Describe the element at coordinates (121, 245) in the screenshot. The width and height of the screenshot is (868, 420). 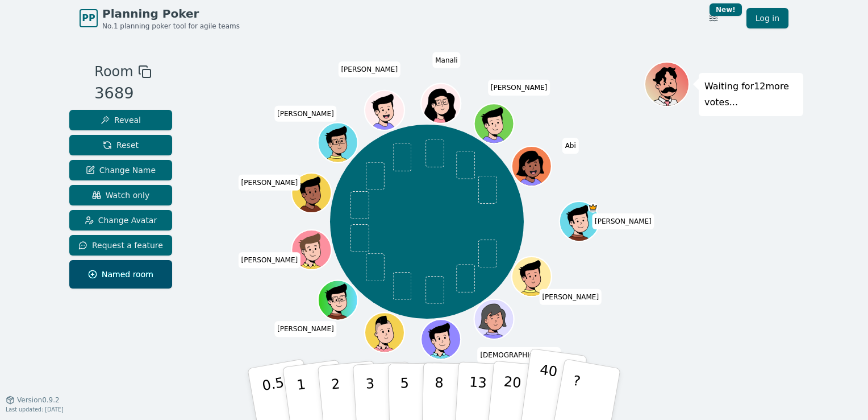
I see `button: Request a feature` at that location.